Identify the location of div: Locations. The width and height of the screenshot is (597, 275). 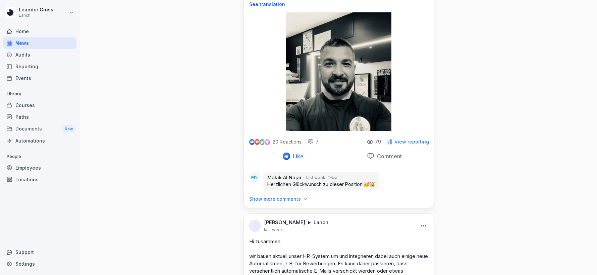
(40, 180).